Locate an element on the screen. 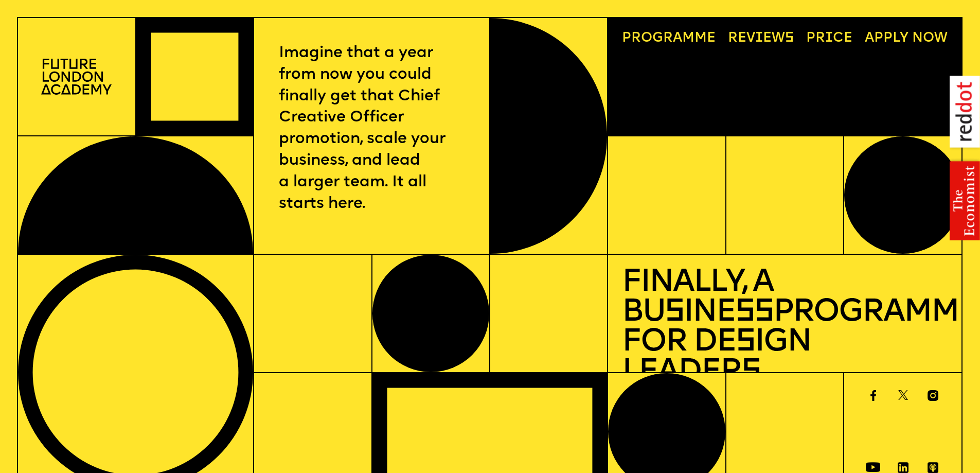 This screenshot has width=980, height=473. h1: Finally, a Bu ine Programme for De ign Leader is located at coordinates (785, 328).